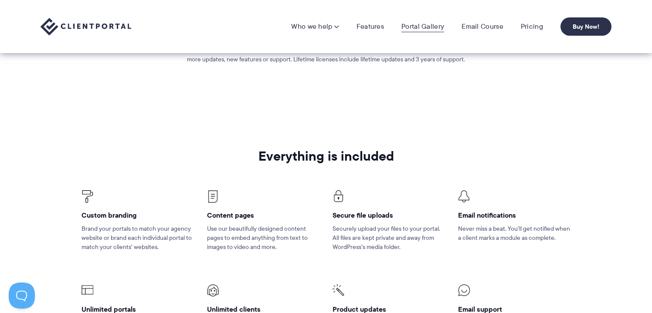 This screenshot has height=313, width=652. I want to click on a: Features, so click(370, 27).